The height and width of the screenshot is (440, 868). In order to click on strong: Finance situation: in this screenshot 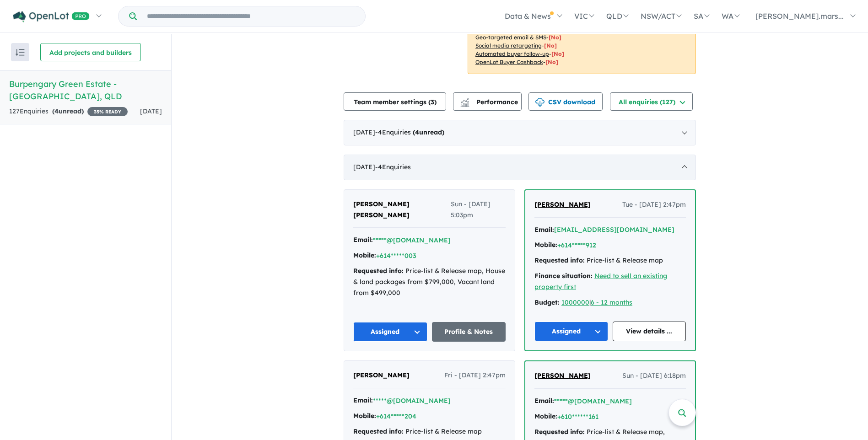, I will do `click(563, 276)`.